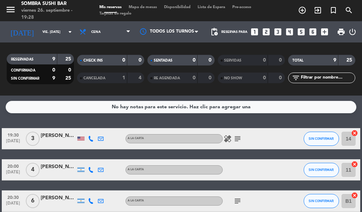  I want to click on span: NO SHOW, so click(233, 78).